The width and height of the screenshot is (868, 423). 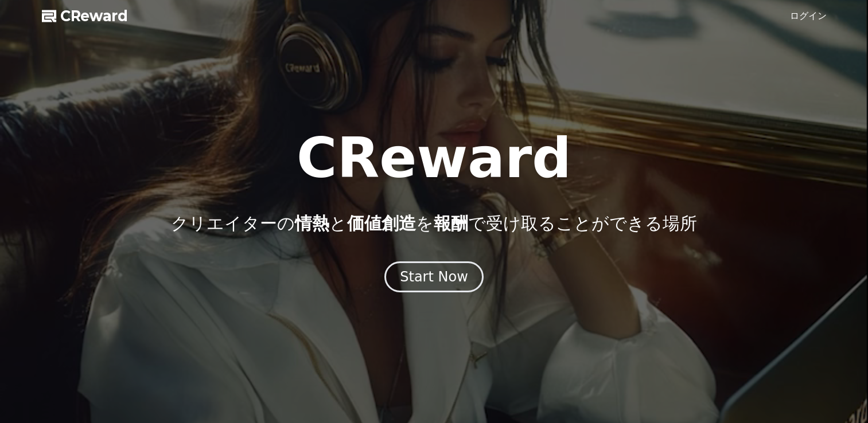 What do you see at coordinates (312, 223) in the screenshot?
I see `span: 情熱` at bounding box center [312, 223].